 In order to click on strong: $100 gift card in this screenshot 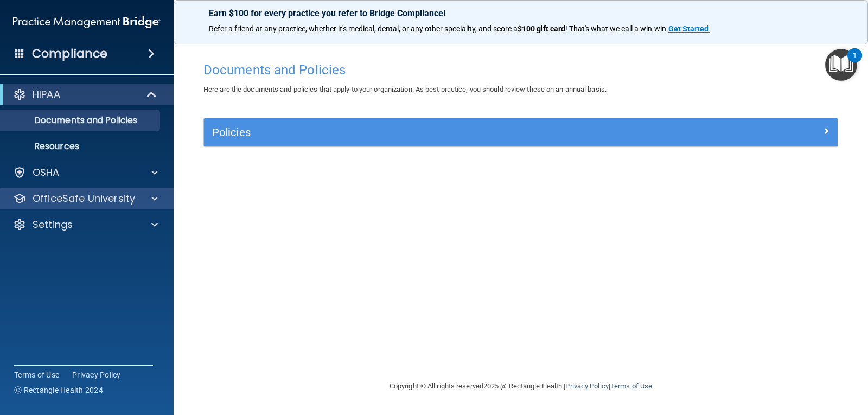, I will do `click(541, 28)`.